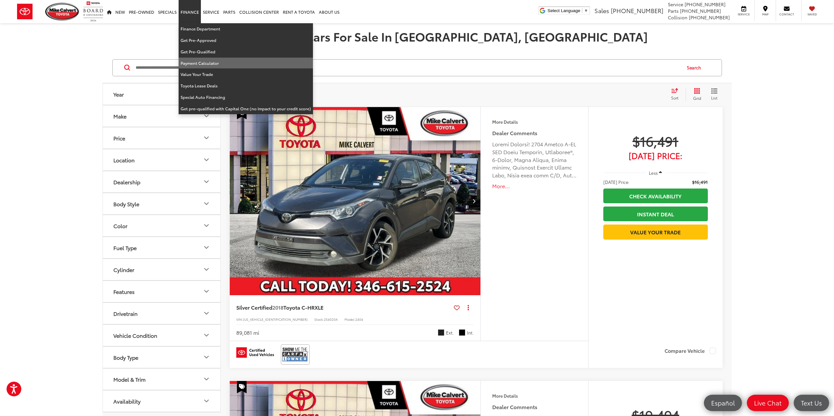  What do you see at coordinates (350, 319) in the screenshot?
I see `span: Model:` at bounding box center [350, 319].